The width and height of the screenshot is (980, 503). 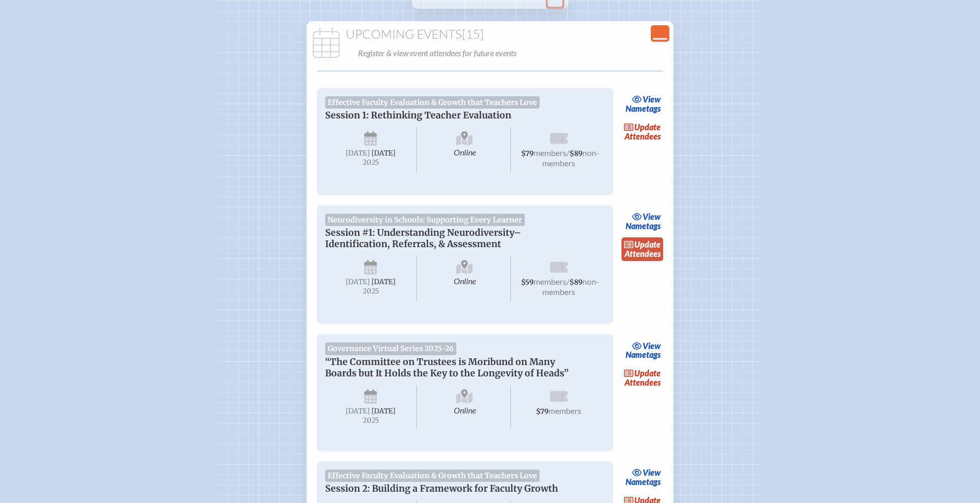 I want to click on span: Neurodiversity in Schools: Supporting Every Learner, so click(x=425, y=220).